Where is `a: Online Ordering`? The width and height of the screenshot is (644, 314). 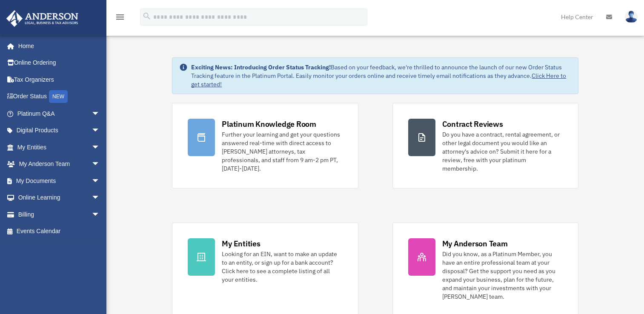 a: Online Ordering is located at coordinates (59, 63).